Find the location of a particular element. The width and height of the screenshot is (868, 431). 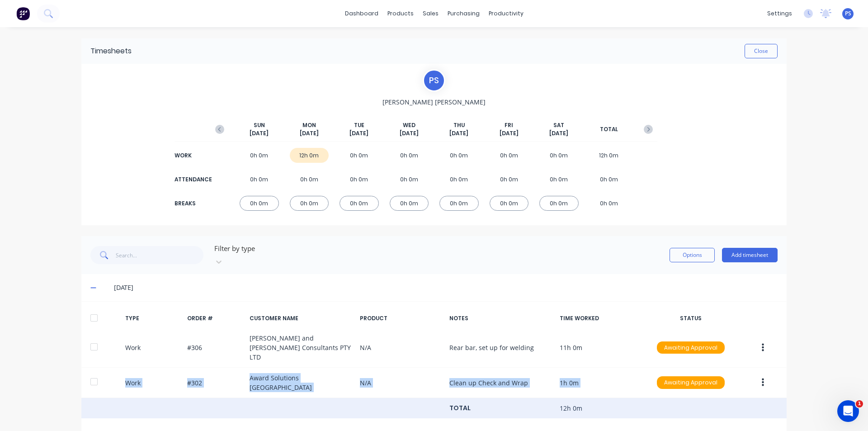

div: BREAKS is located at coordinates (193, 203).